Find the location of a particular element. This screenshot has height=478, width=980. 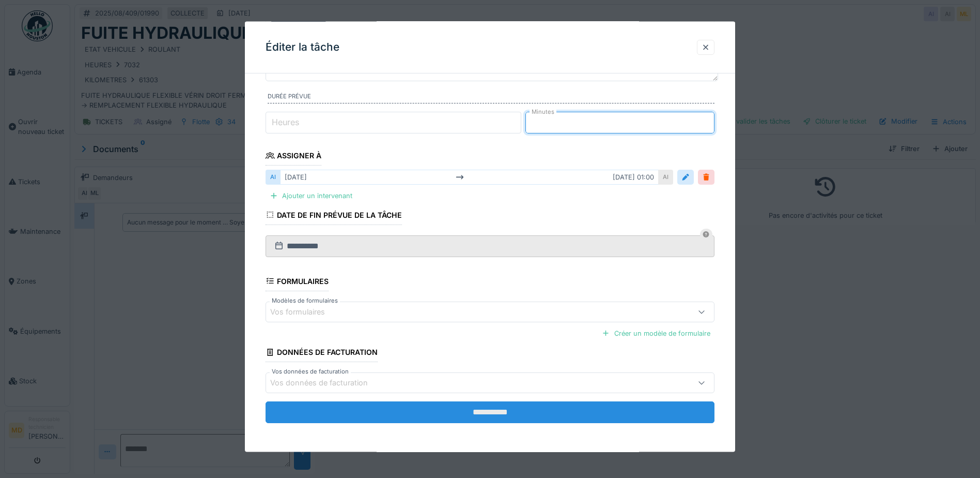

label: Modèles de formulaires is located at coordinates (305, 300).